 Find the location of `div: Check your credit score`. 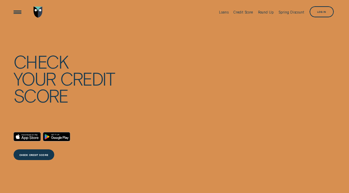

div: Check your credit score is located at coordinates (64, 79).